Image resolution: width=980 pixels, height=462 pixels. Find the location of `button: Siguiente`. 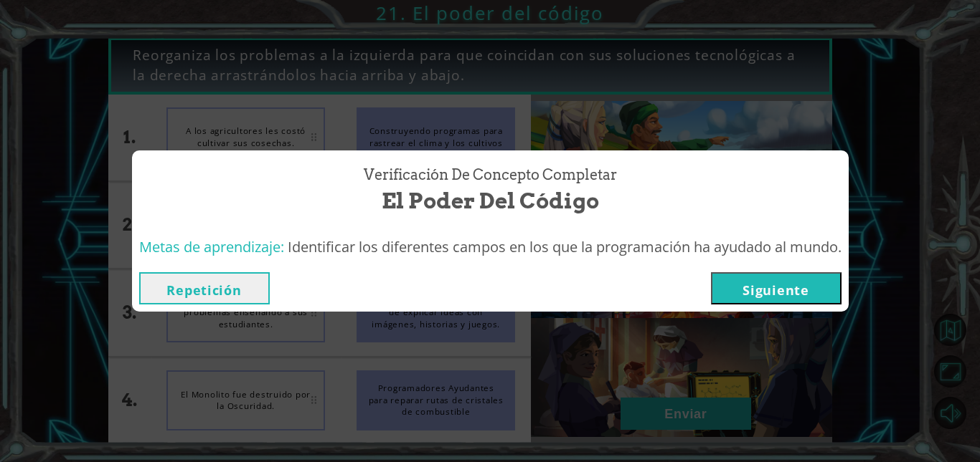

button: Siguiente is located at coordinates (776, 288).